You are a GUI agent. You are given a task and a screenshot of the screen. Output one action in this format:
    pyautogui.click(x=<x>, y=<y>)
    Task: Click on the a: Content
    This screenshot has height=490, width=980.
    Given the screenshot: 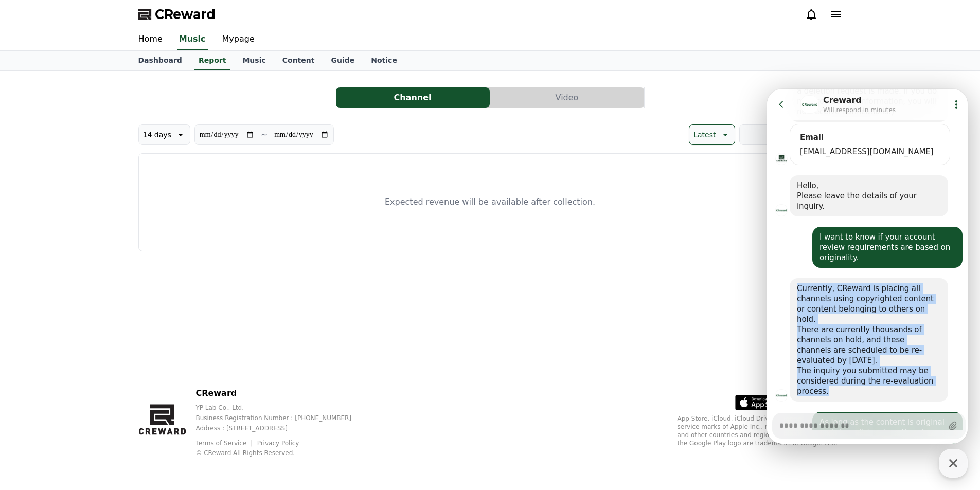 What is the action you would take?
    pyautogui.click(x=298, y=61)
    